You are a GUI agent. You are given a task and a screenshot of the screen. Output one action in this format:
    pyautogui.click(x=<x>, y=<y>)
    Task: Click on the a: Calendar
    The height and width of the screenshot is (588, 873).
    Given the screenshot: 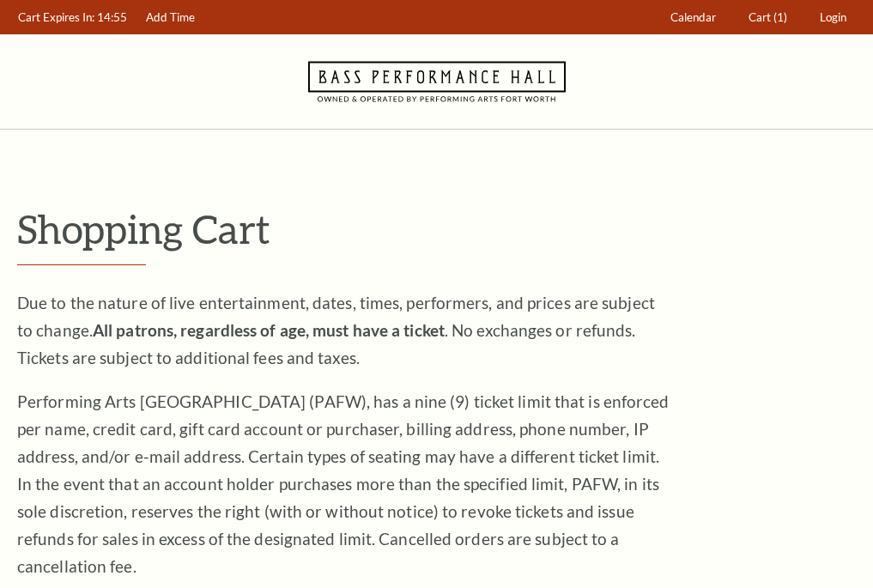 What is the action you would take?
    pyautogui.click(x=693, y=17)
    